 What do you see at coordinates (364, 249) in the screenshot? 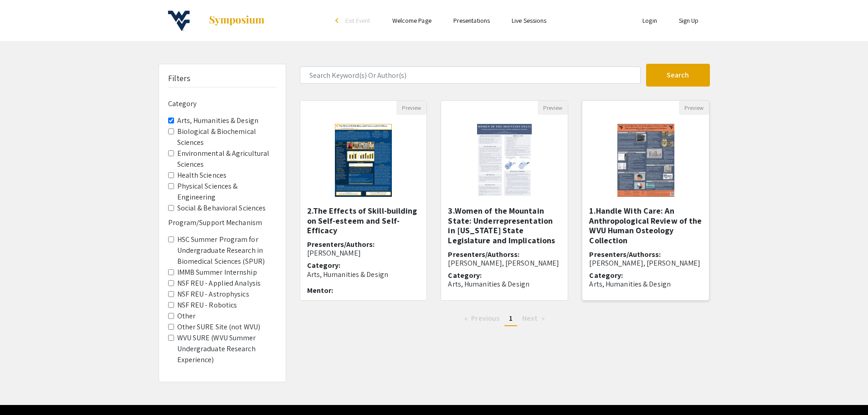
I see `h6: Presenters/Authors:` at bounding box center [364, 249].